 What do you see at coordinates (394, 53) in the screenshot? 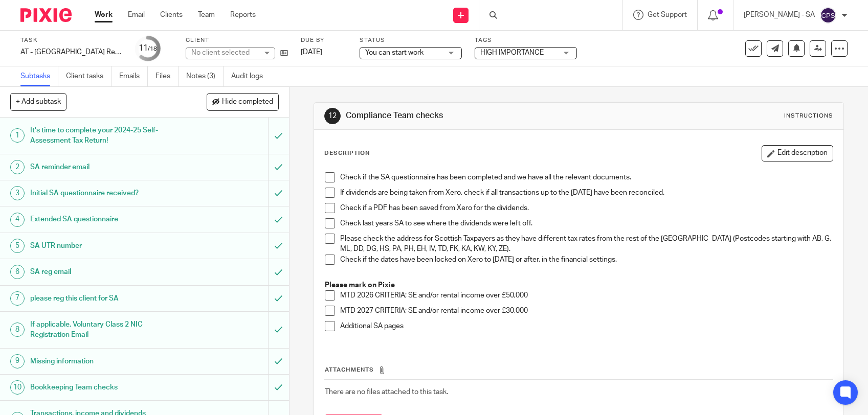
I see `span: You can start work` at bounding box center [394, 53].